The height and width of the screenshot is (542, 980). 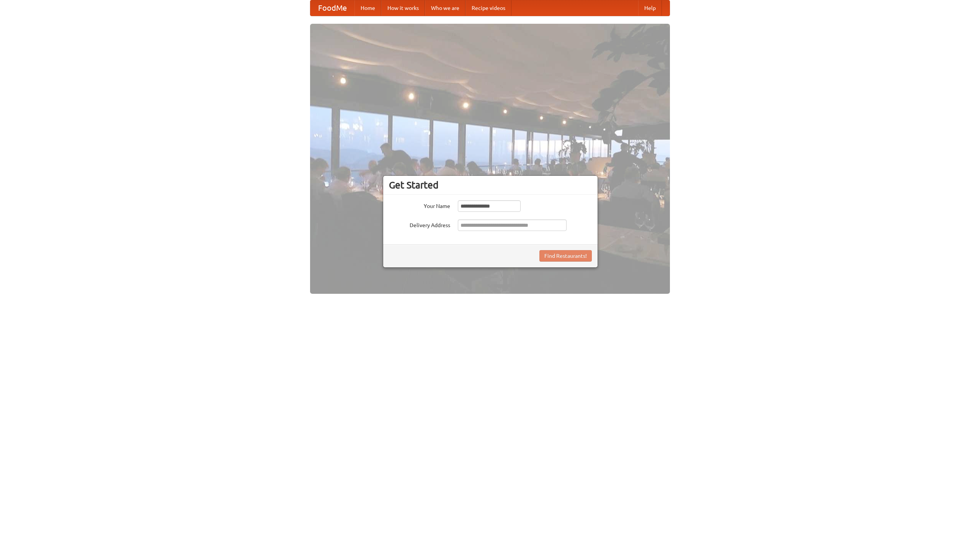 What do you see at coordinates (565, 256) in the screenshot?
I see `button: Find Restaurants!` at bounding box center [565, 256].